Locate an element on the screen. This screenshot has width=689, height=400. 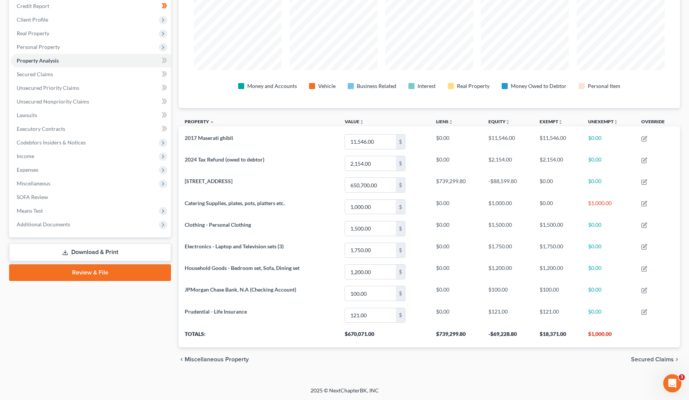
th: $670,071.00 is located at coordinates (384, 337).